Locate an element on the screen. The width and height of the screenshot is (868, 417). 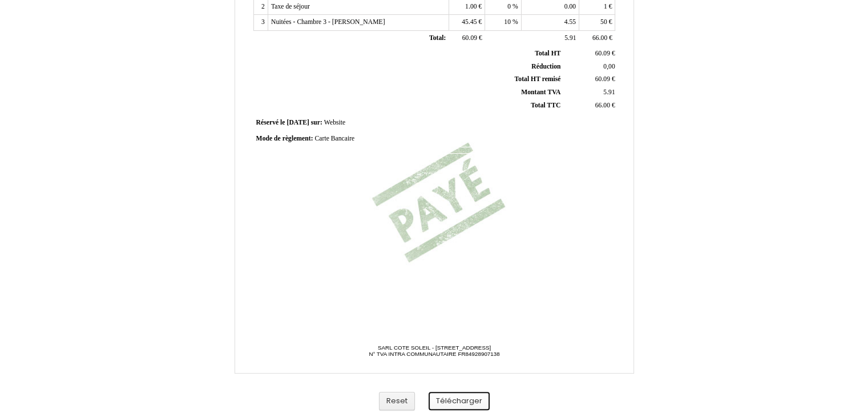
span: Website is located at coordinates (335, 122).